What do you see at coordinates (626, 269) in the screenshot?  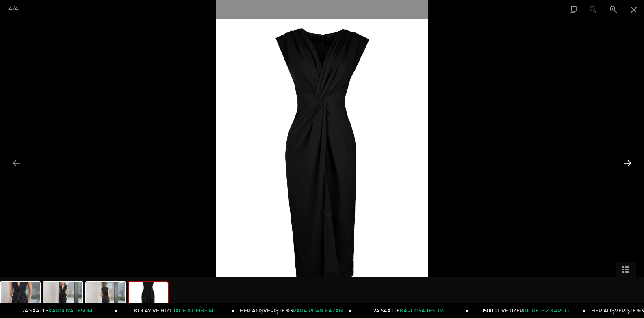 I see `button: Toggle thumbnails` at bounding box center [626, 269].